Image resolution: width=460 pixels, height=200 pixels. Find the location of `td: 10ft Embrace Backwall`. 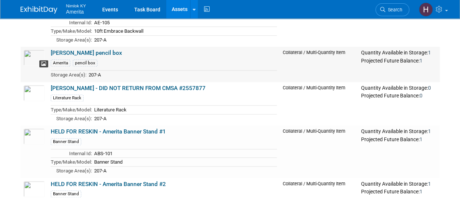

td: 10ft Embrace Backwall is located at coordinates (184, 31).